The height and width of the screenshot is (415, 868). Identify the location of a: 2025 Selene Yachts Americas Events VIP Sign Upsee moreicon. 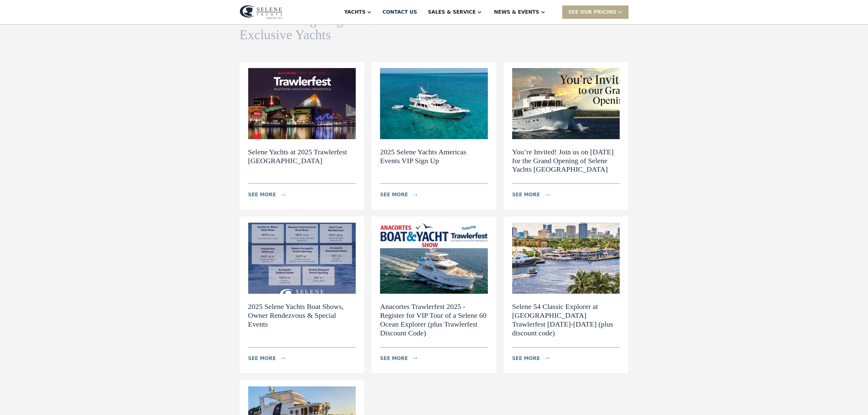
(434, 135).